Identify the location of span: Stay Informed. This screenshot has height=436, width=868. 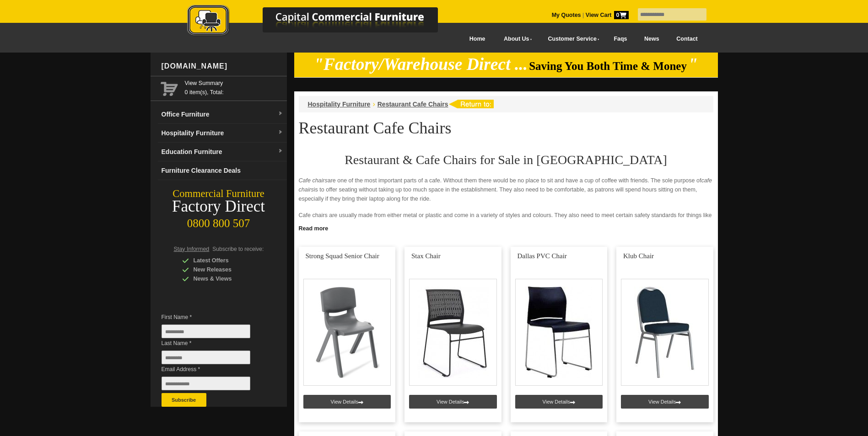
(192, 249).